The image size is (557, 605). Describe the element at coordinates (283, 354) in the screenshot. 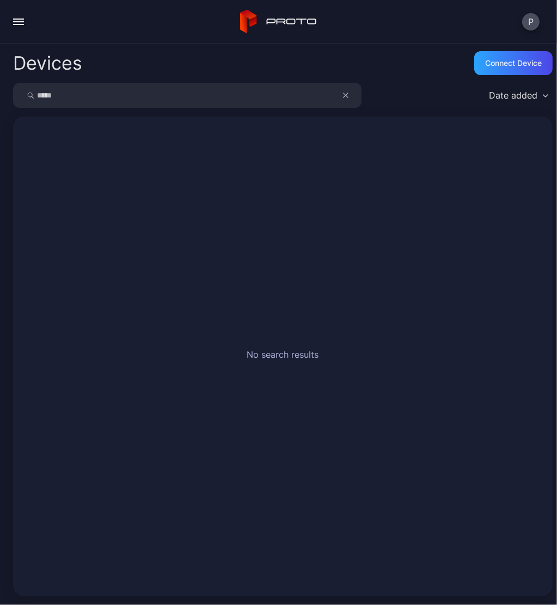

I see `h2: No search results` at that location.